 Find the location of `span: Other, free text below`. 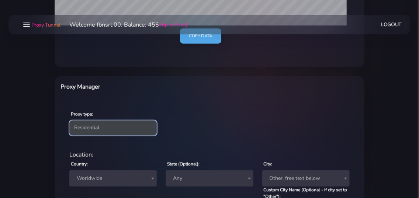

span: Other, free text below is located at coordinates (306, 178).